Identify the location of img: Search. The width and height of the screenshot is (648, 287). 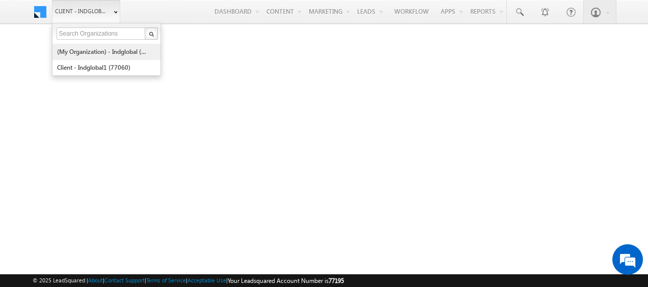
(151, 34).